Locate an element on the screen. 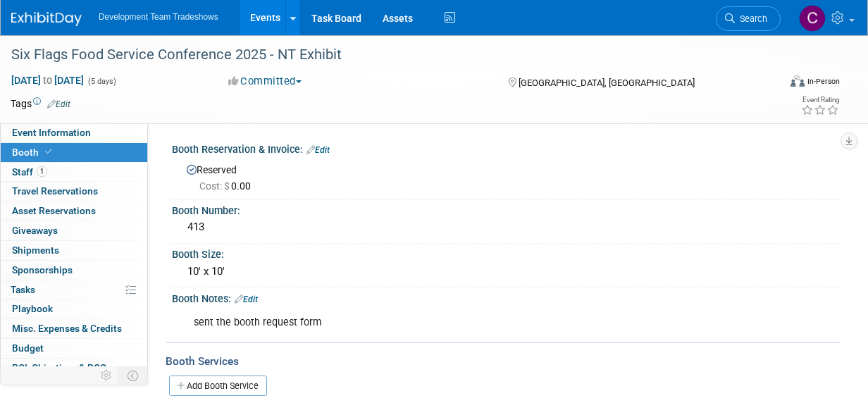 The width and height of the screenshot is (868, 403). a: Budget is located at coordinates (74, 348).